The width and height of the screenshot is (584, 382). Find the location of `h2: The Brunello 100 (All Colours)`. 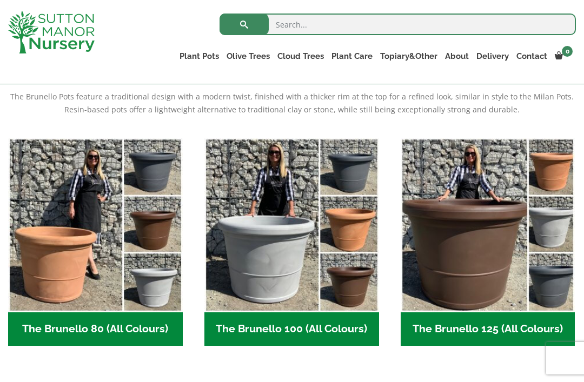

h2: The Brunello 100 (All Colours) is located at coordinates (291, 329).